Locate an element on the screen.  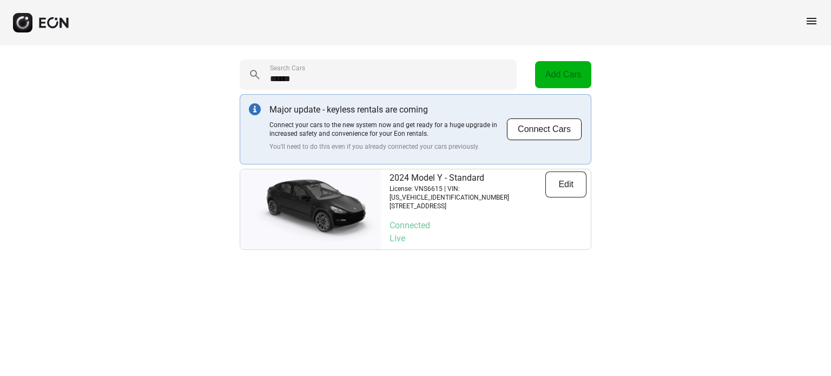
p: 2024 Model Y - Standard is located at coordinates (467, 178).